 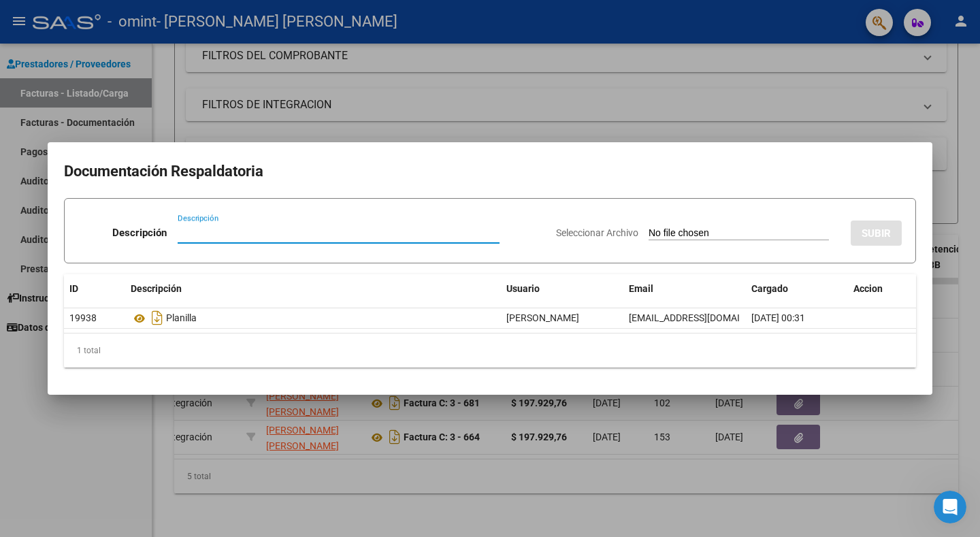 I want to click on span: Email, so click(x=642, y=289).